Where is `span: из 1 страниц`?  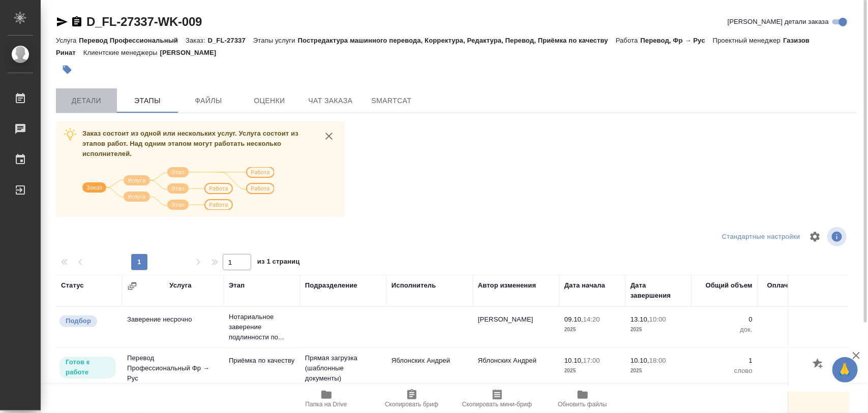
span: из 1 страниц is located at coordinates (278, 263).